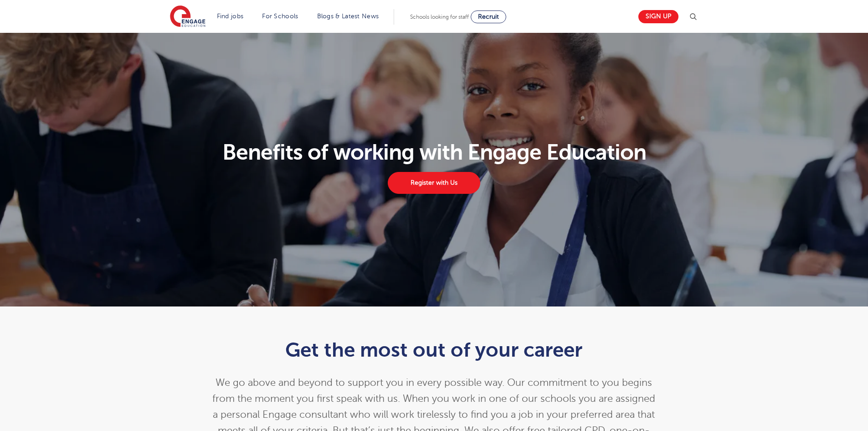 This screenshot has width=868, height=431. I want to click on img: Engage Education, so click(188, 17).